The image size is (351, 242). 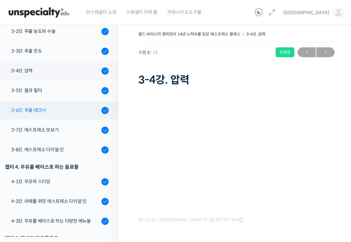 I want to click on div: 완료함, so click(x=285, y=52).